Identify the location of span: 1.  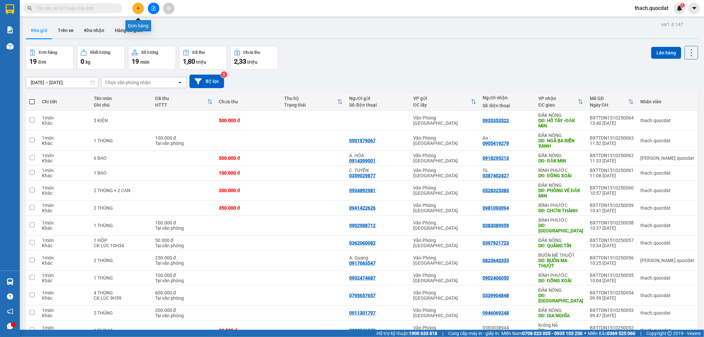
(683, 5).